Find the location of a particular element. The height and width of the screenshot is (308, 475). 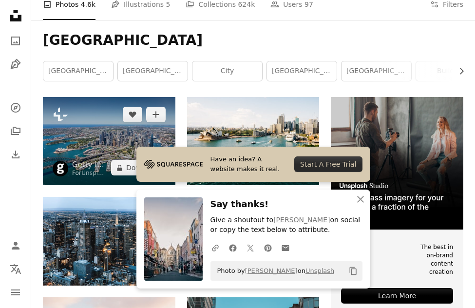

button: Download is located at coordinates (138, 168).